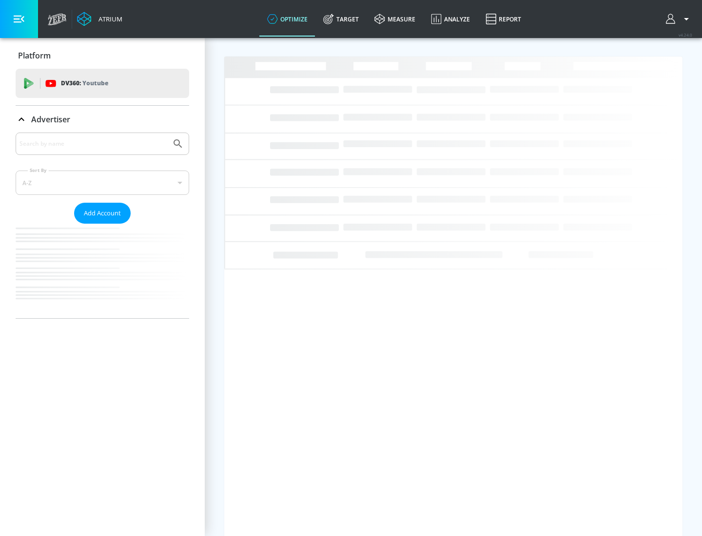 This screenshot has width=702, height=536. What do you see at coordinates (102, 183) in the screenshot?
I see `div: A-Z` at bounding box center [102, 183].